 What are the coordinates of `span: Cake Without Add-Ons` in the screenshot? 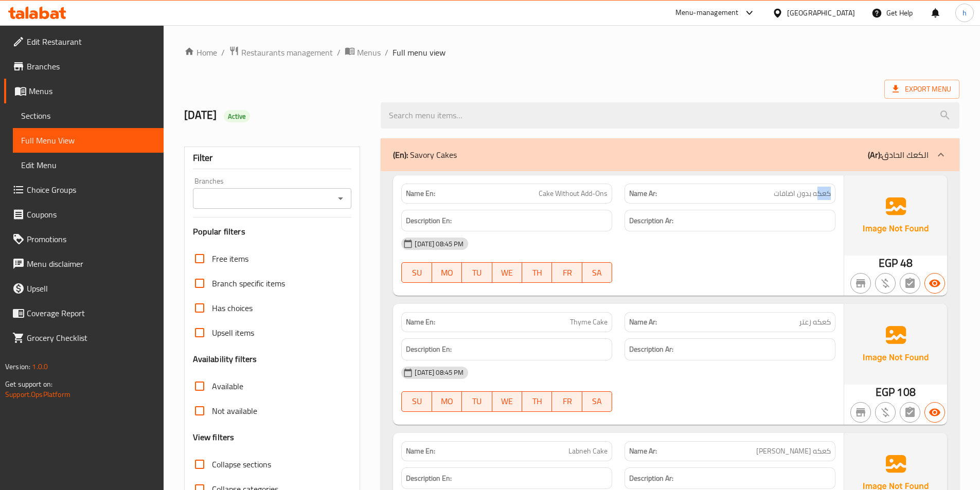 It's located at (573, 193).